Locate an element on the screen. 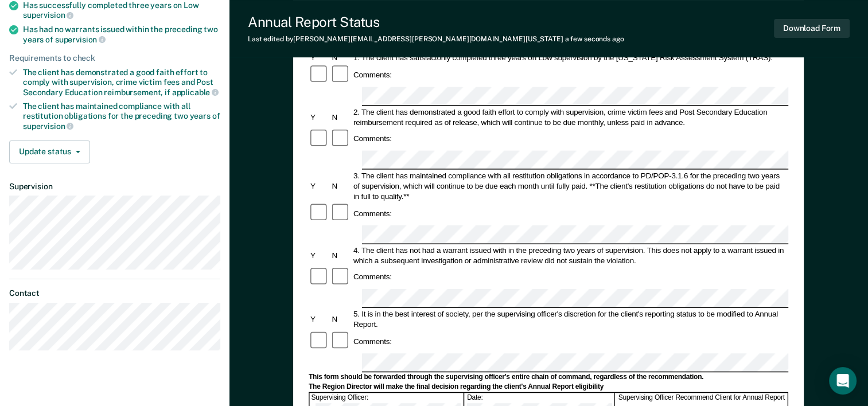 This screenshot has width=868, height=406. div: 3. The client has maintained compliance with all restitution obligations in accordance to PD/POP-... is located at coordinates (570, 186).